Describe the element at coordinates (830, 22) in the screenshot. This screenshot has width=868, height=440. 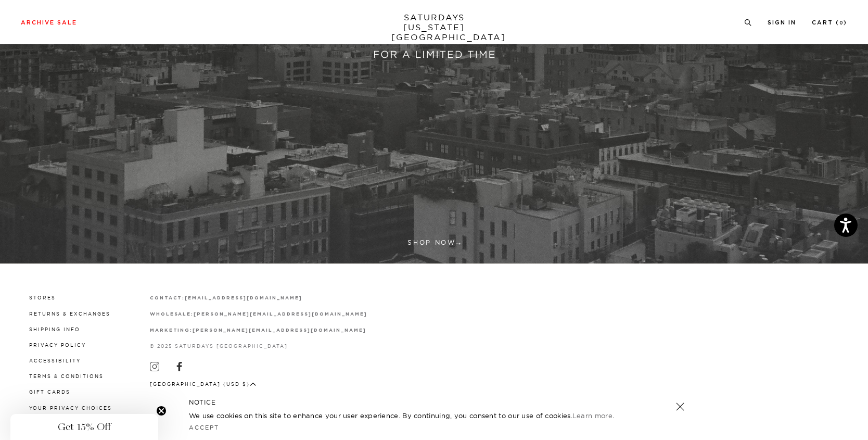
I see `a: Cart (0)` at that location.